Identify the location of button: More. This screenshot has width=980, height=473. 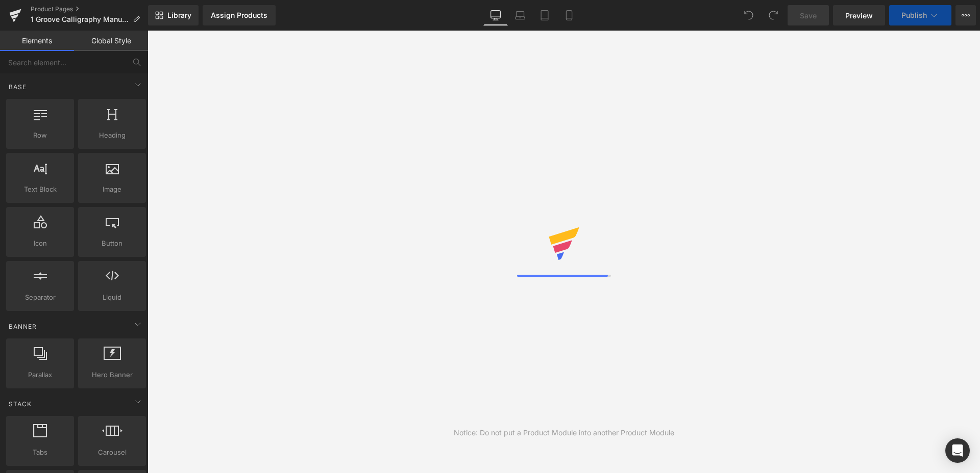
(966, 15).